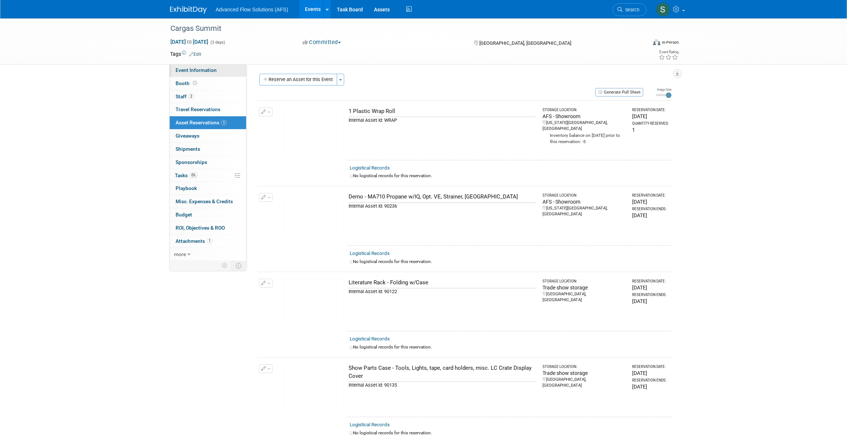  Describe the element at coordinates (641, 44) in the screenshot. I see `div: Event Format` at that location.